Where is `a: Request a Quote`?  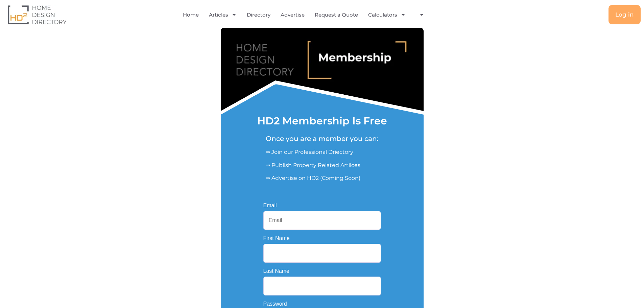
a: Request a Quote is located at coordinates (337, 15).